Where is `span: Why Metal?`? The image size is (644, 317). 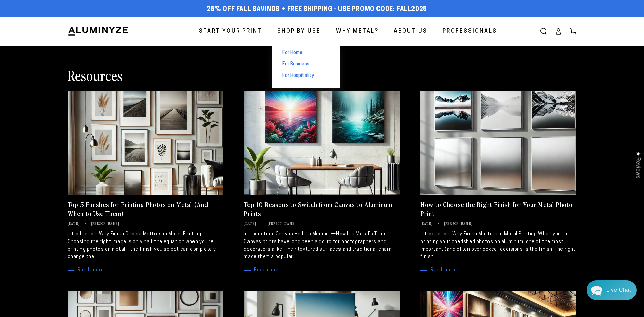
span: Why Metal? is located at coordinates (357, 31).